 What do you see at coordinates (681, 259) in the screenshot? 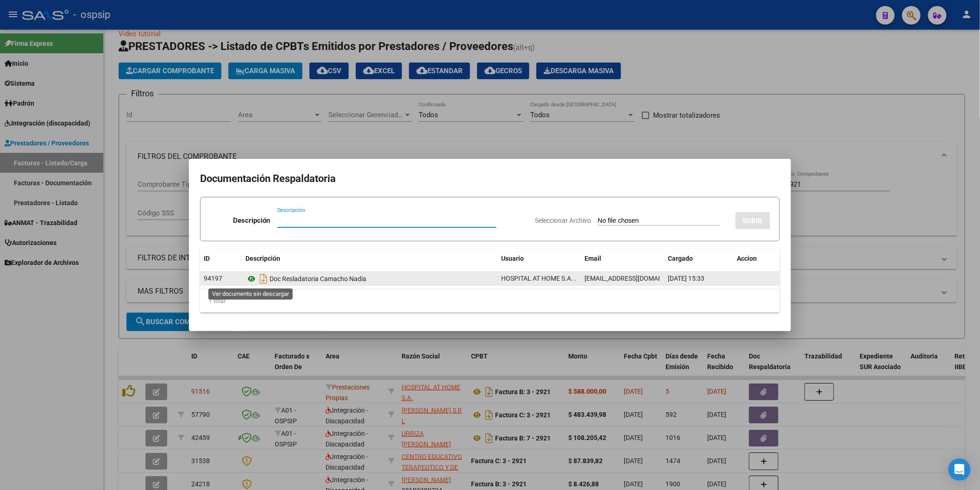
I see `span: Cargado` at bounding box center [681, 259].